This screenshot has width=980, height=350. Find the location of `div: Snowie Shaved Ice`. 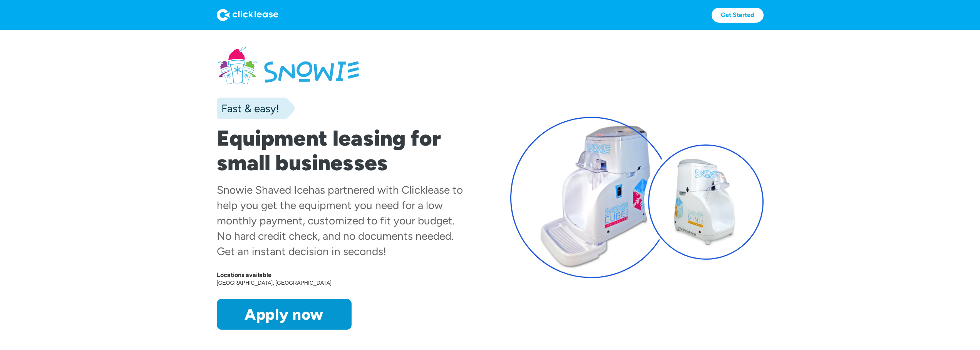

div: Snowie Shaved Ice is located at coordinates (263, 190).